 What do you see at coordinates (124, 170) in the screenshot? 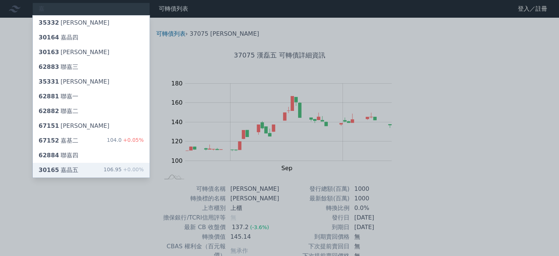
I see `div: 106.95` at bounding box center [124, 170].